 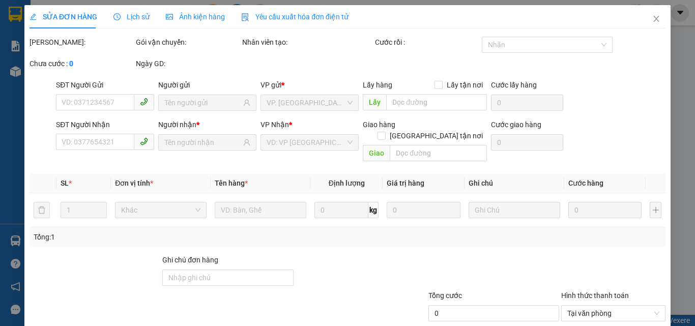 What do you see at coordinates (105, 125) in the screenshot?
I see `div: SĐT Người Nhận` at bounding box center [105, 125].